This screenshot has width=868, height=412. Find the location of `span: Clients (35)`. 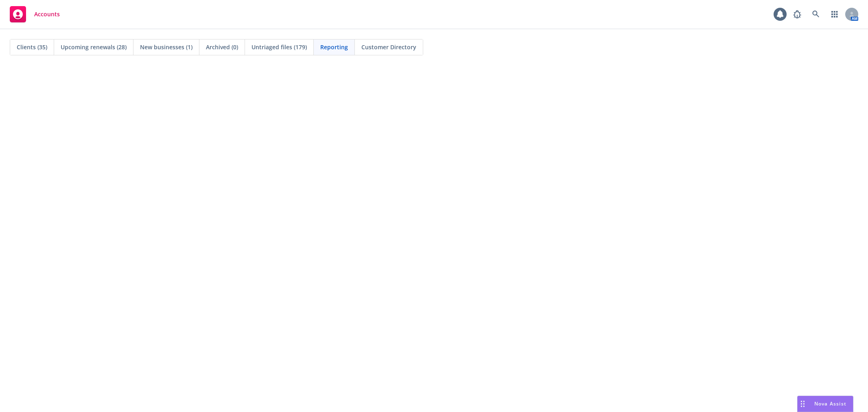

span: Clients (35) is located at coordinates (32, 47).